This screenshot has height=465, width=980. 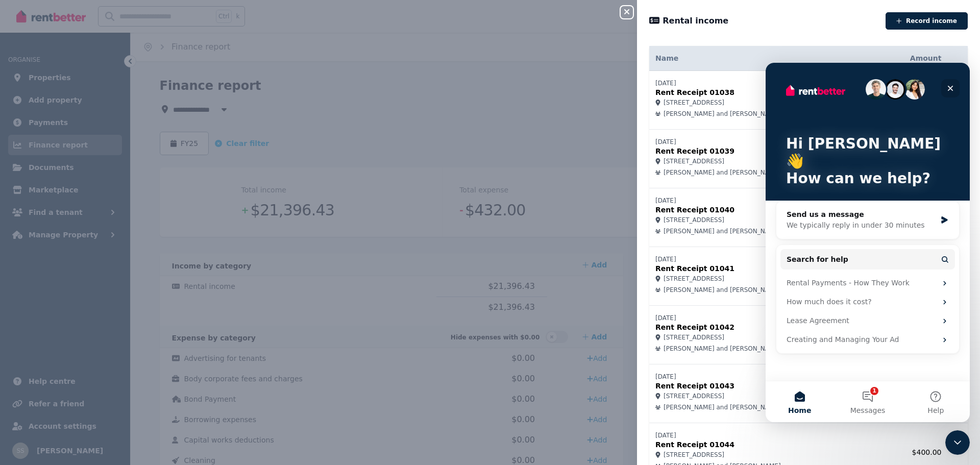 What do you see at coordinates (149, 27) in the screenshot?
I see `img: Profile image for Rochelle` at bounding box center [149, 27].